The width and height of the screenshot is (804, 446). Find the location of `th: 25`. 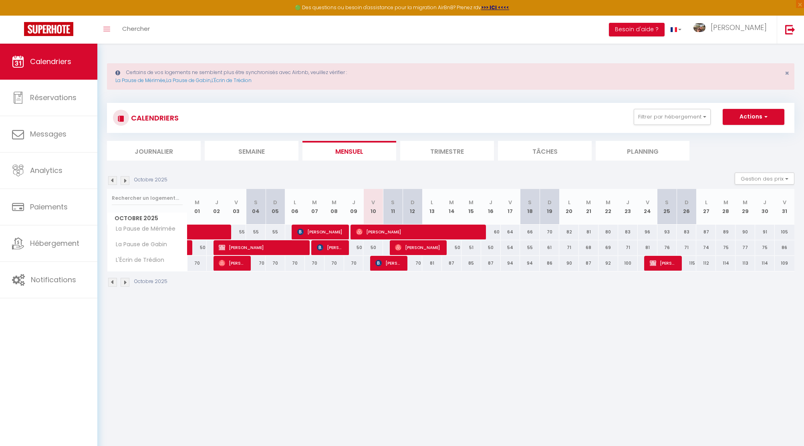

th: 25 is located at coordinates (667, 207).